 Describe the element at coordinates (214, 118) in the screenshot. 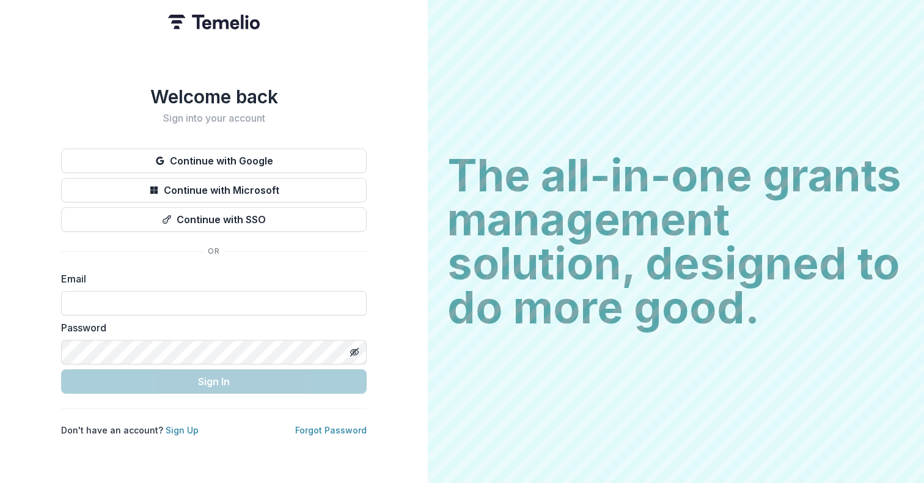

I see `h2: Sign into your account` at that location.